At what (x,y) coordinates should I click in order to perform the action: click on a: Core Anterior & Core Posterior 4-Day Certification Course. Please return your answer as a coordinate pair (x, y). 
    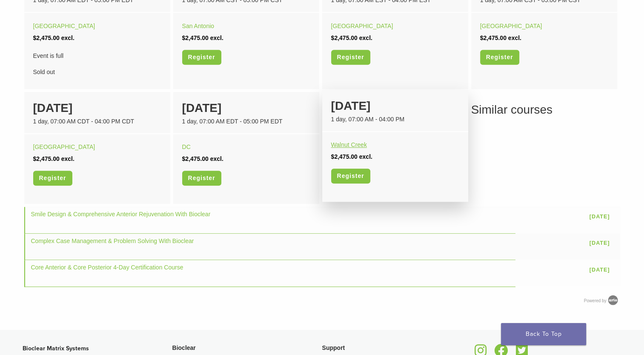
    Looking at the image, I should click on (107, 267).